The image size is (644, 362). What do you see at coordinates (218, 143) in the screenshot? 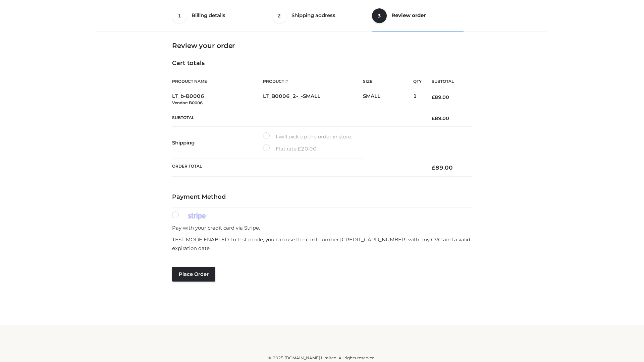
I see `th: Shipping` at bounding box center [218, 143].